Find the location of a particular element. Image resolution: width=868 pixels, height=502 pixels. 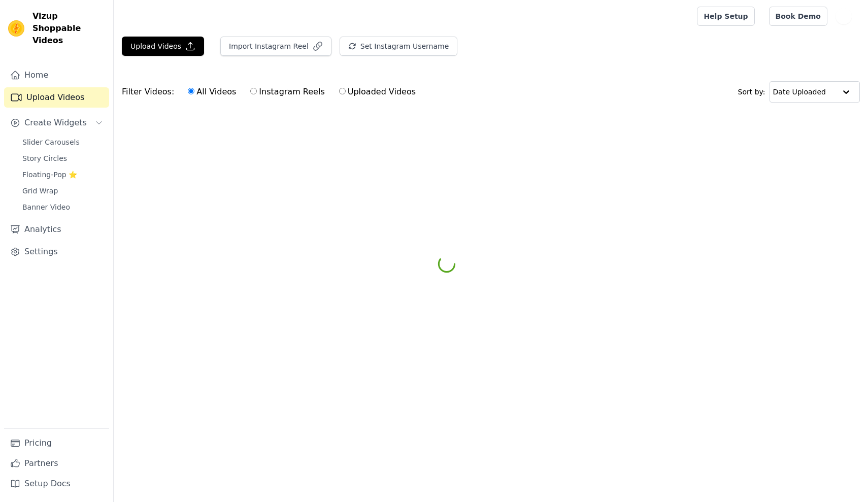

input: Uploaded Videos is located at coordinates (342, 91).